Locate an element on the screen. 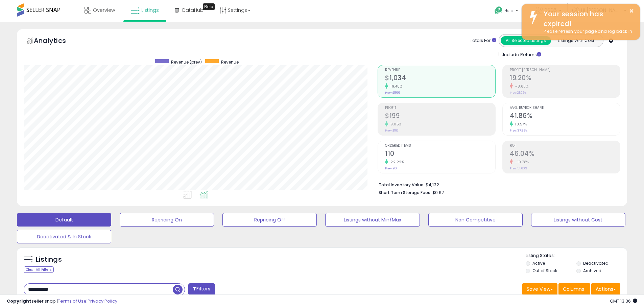  small: Prev: $182 is located at coordinates (392, 130).